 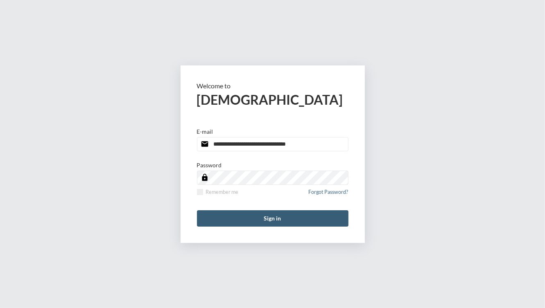 I want to click on a: Forgot Password?, so click(x=328, y=194).